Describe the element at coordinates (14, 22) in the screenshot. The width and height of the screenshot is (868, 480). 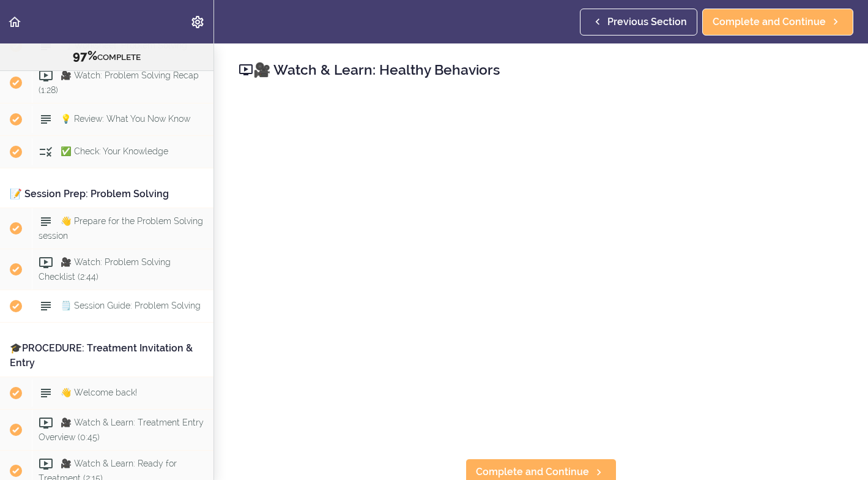
I see `svg: Back to course curriculum` at that location.